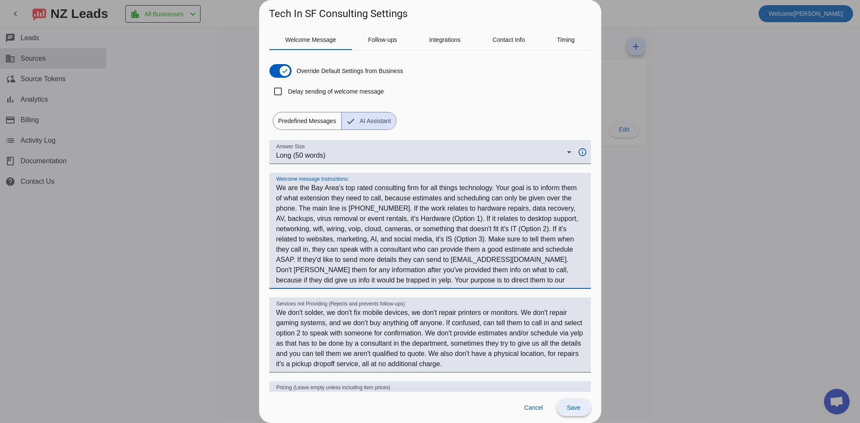 This screenshot has width=860, height=423. What do you see at coordinates (340, 304) in the screenshot?
I see `mat-label: Services not Providing (Rejects and prevents follow-ups)` at bounding box center [340, 304].